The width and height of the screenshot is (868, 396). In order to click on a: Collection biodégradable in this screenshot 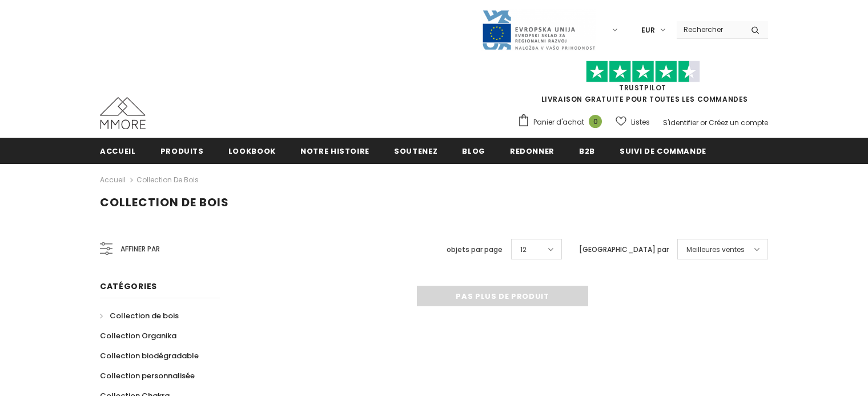, I will do `click(149, 356)`.